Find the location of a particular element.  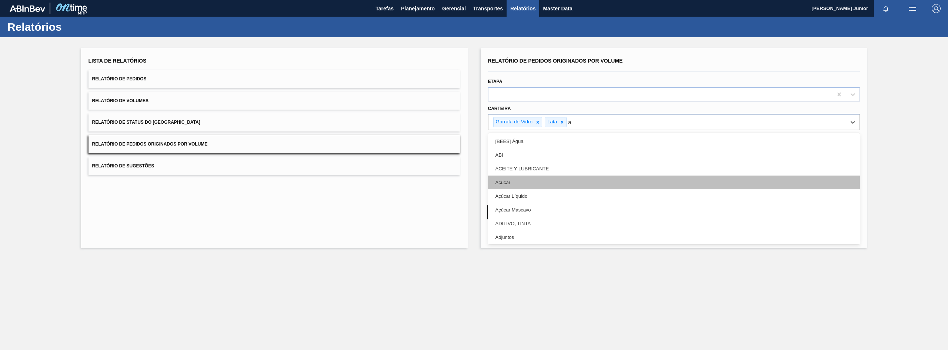

button: Relatório de Sugestões is located at coordinates (274, 166).